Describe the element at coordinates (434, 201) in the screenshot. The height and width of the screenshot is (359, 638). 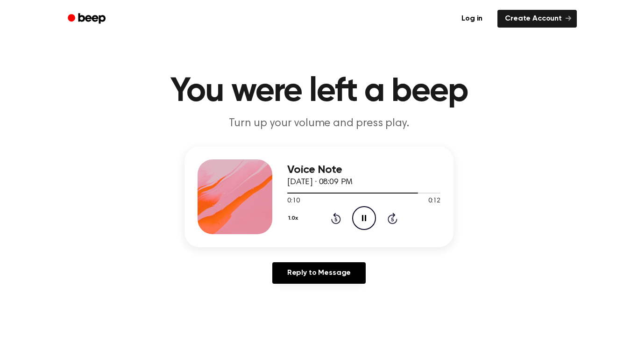
I see `span: 0:12` at that location.